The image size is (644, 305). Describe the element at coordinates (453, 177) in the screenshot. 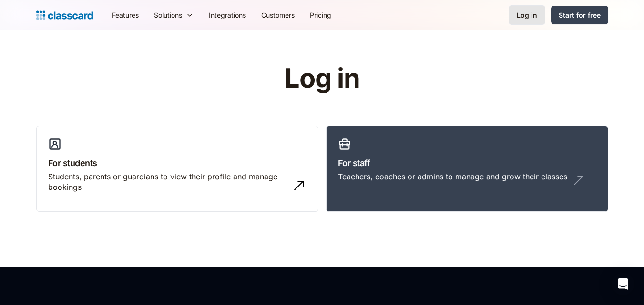

I see `div: Teachers, coaches or admins to manage and grow their classes` at that location.